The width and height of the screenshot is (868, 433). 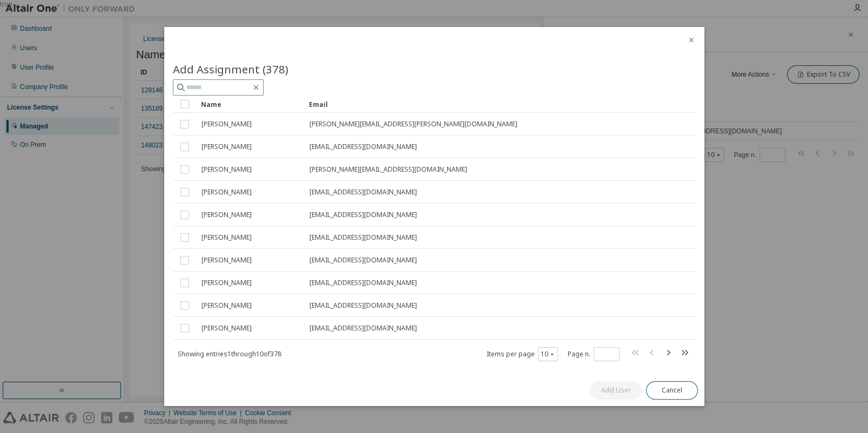 I want to click on span: Add Assignment (378), so click(x=231, y=69).